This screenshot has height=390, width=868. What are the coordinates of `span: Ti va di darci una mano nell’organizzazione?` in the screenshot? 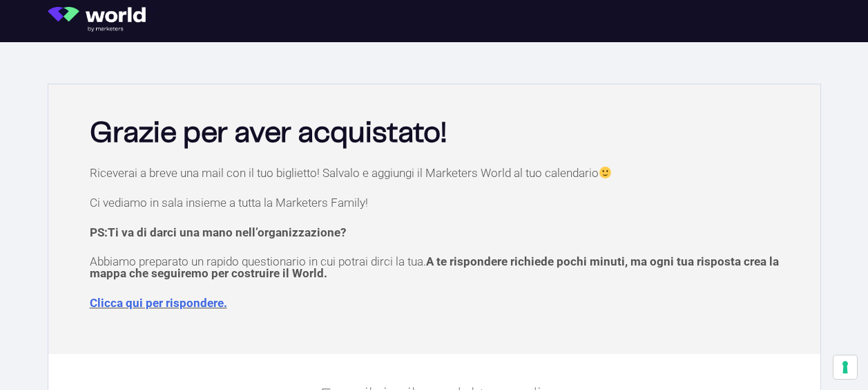 It's located at (226, 232).